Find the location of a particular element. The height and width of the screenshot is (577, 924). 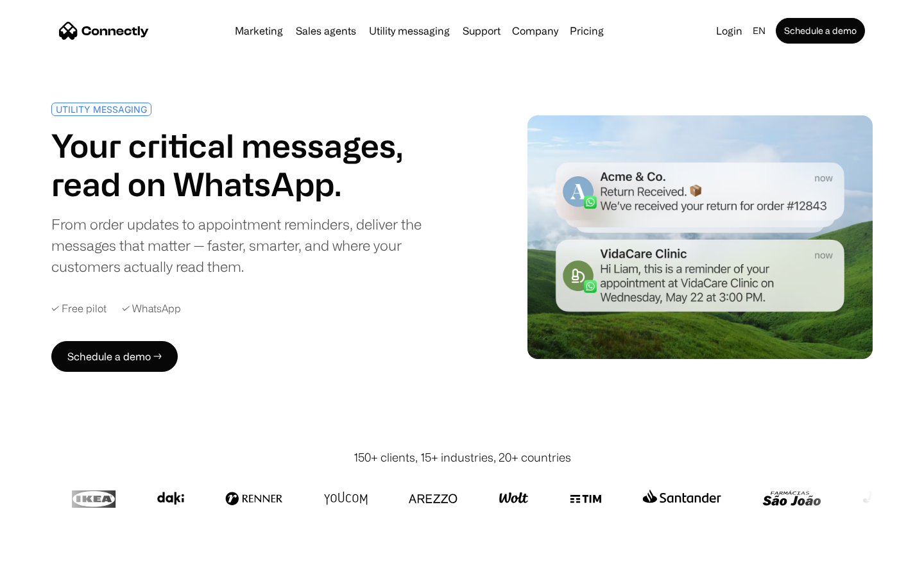

a: Schedule a demo → is located at coordinates (114, 357).